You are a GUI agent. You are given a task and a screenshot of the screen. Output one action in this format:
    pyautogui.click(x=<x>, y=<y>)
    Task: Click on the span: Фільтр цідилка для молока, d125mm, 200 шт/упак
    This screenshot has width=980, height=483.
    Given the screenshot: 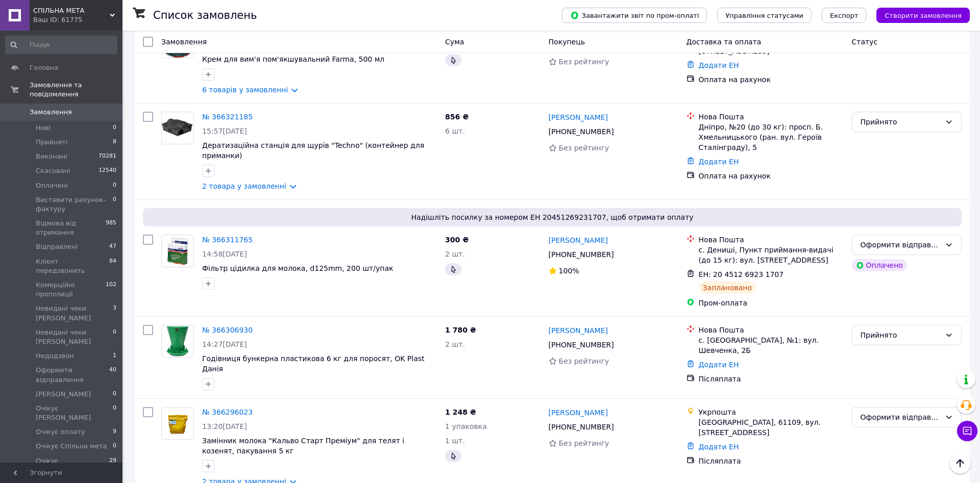 What is the action you would take?
    pyautogui.click(x=297, y=268)
    